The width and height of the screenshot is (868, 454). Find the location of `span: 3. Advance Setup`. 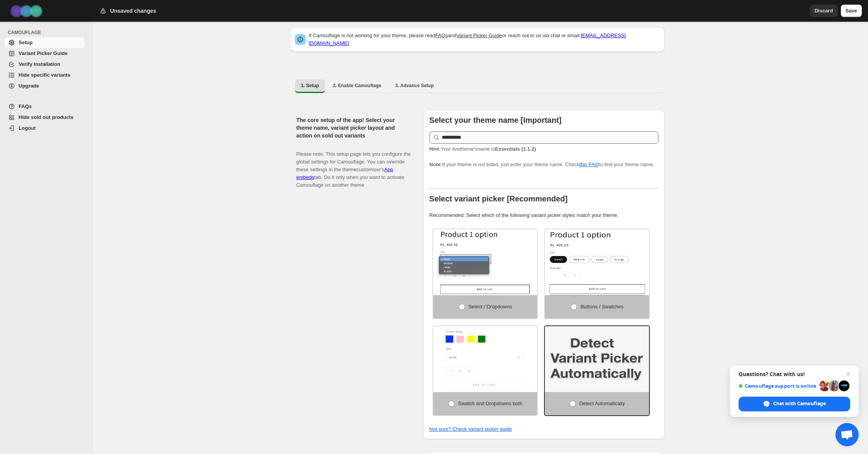

span: 3. Advance Setup is located at coordinates (415, 86).